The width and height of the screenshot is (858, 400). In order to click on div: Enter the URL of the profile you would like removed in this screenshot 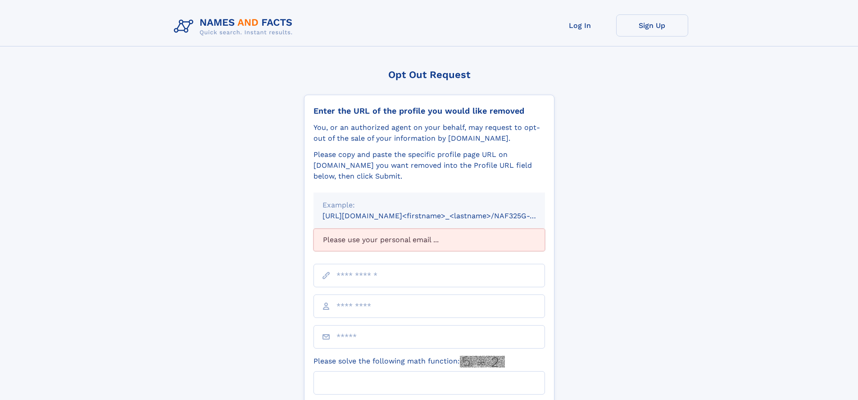, I will do `click(429, 111)`.